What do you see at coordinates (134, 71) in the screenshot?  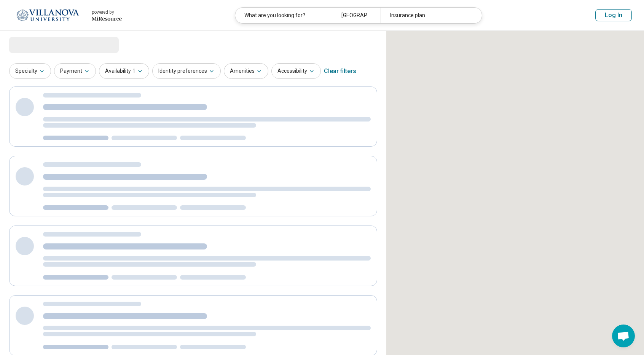 I see `span: 1` at bounding box center [134, 71].